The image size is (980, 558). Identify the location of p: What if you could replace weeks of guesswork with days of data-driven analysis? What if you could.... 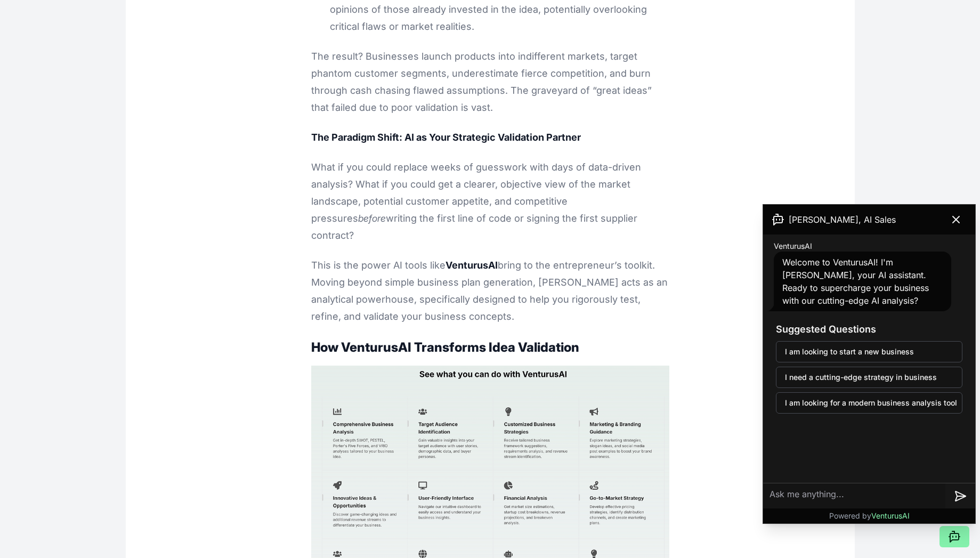
(490, 202).